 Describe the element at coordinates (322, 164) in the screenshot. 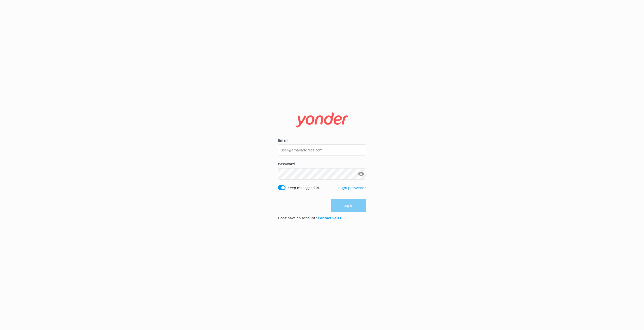

I see `label: Password` at that location.